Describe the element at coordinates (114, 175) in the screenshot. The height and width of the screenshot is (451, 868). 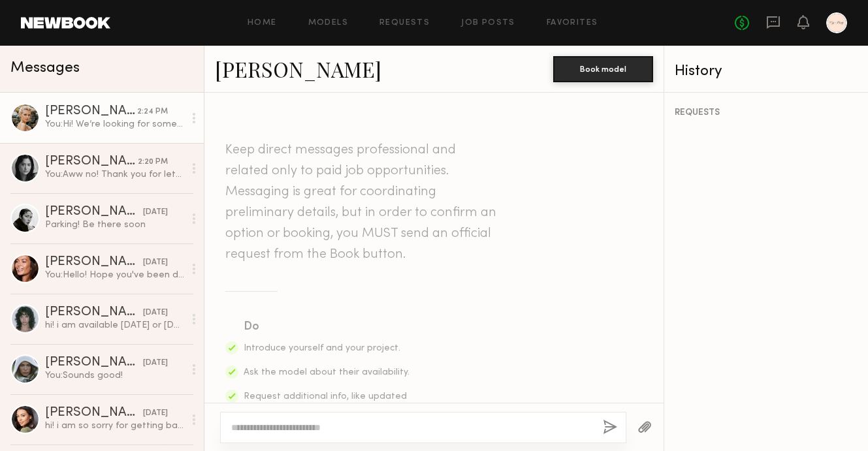
I see `div: You: Aww no! Thank you for letting us know!!` at that location.